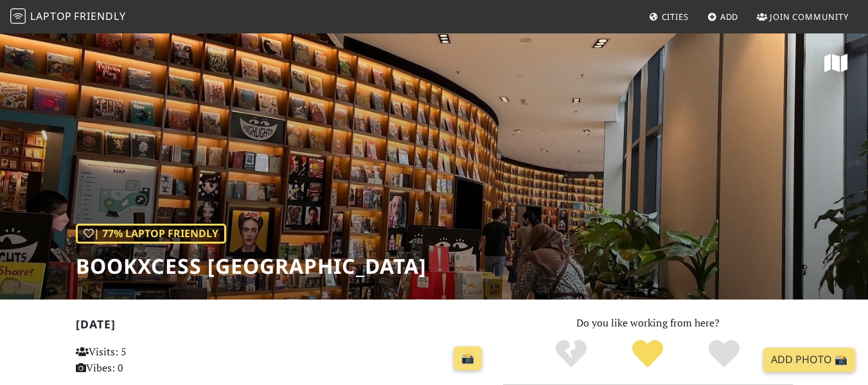 This screenshot has width=868, height=385. Describe the element at coordinates (723, 17) in the screenshot. I see `a: Add` at that location.